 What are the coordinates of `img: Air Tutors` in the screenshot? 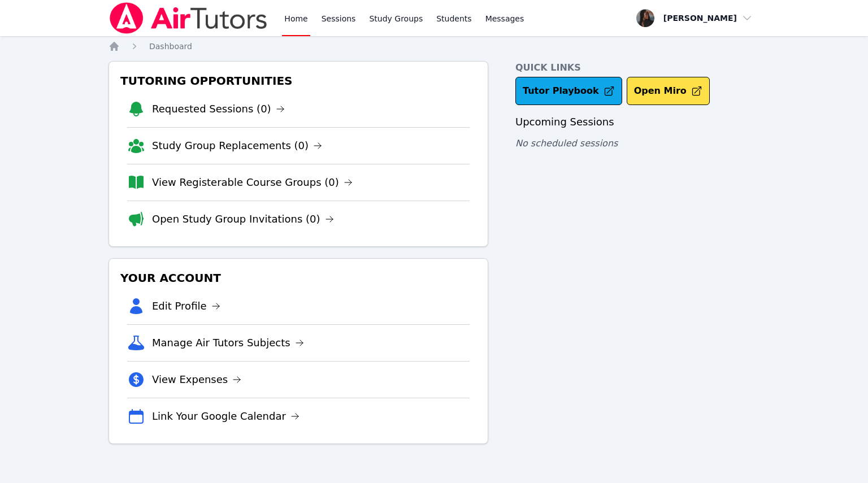 It's located at (188, 18).